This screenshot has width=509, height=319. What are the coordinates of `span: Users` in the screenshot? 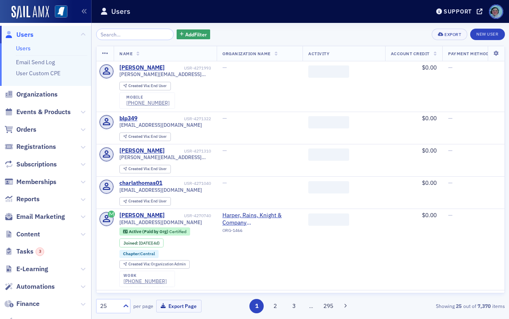 It's located at (25, 35).